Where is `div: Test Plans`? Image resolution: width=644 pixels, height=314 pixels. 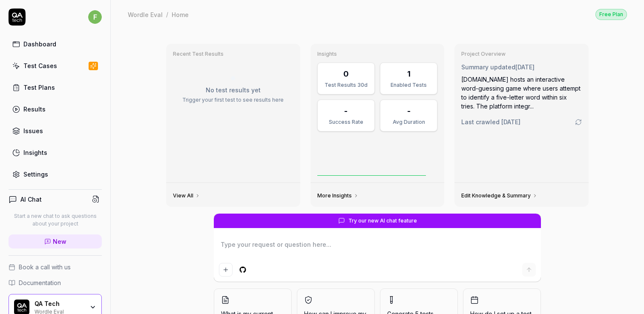 div: Test Plans is located at coordinates (39, 87).